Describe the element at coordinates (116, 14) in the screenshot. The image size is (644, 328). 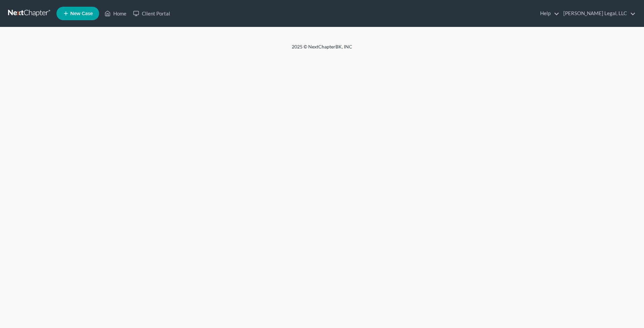
I see `a: Home` at that location.